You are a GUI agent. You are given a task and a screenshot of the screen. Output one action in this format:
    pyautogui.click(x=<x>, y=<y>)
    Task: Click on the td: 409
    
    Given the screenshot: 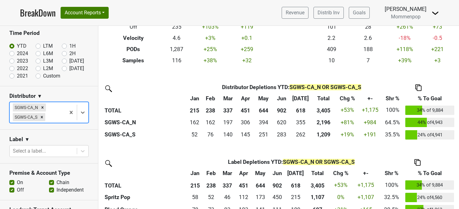 What is the action you would take?
    pyautogui.click(x=331, y=49)
    